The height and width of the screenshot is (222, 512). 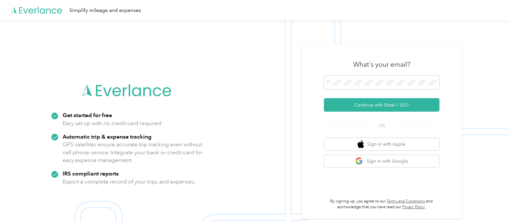 What do you see at coordinates (87, 115) in the screenshot?
I see `strong: Get started for free` at bounding box center [87, 115].